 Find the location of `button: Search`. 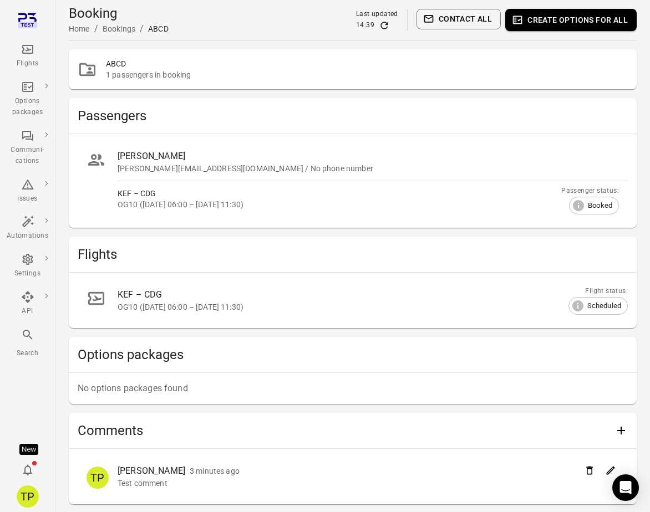

button: Search is located at coordinates (27, 343).